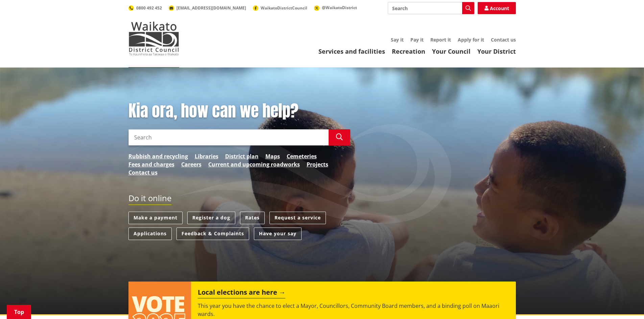  I want to click on a: Have your say, so click(278, 234).